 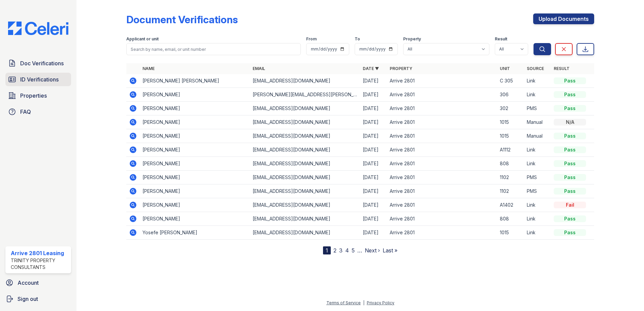 What do you see at coordinates (28, 299) in the screenshot?
I see `span: Sign out` at bounding box center [28, 299].